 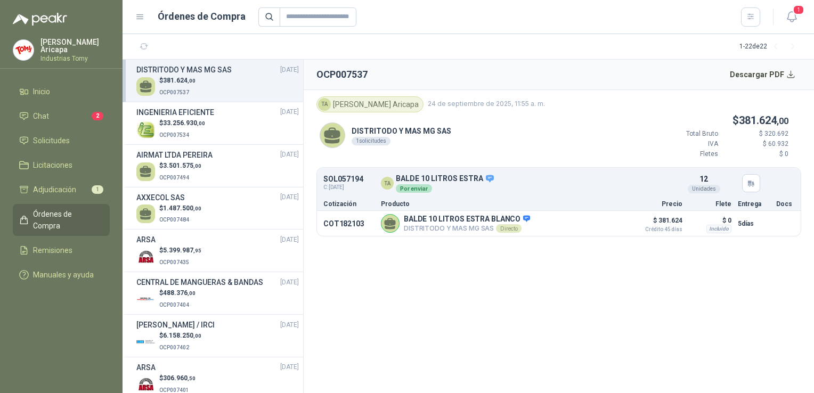 What do you see at coordinates (467, 219) in the screenshot?
I see `p: BALDE 10 LITROS ESTRA BLANCO` at bounding box center [467, 219].